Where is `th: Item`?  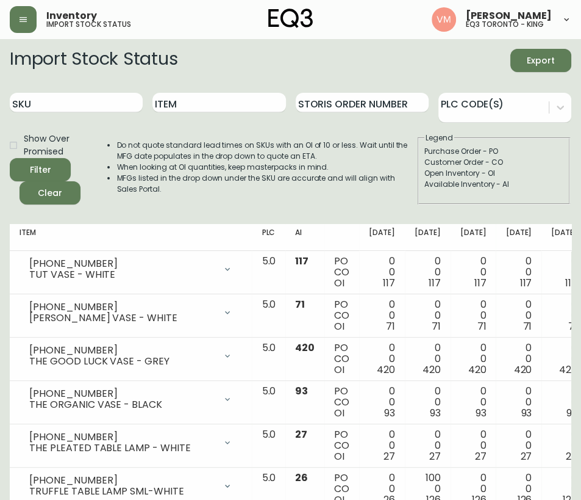
th: Item is located at coordinates (131, 237).